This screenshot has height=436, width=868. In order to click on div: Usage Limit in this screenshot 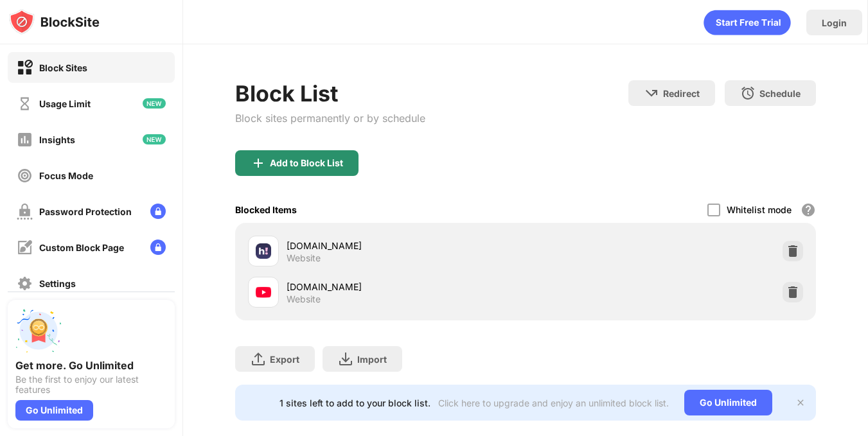, I will do `click(65, 103)`.